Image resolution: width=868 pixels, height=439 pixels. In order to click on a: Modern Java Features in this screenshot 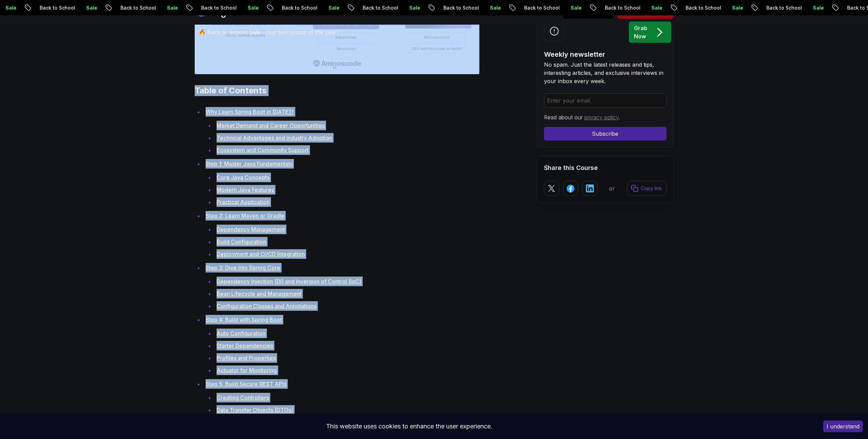, I will do `click(245, 189)`.